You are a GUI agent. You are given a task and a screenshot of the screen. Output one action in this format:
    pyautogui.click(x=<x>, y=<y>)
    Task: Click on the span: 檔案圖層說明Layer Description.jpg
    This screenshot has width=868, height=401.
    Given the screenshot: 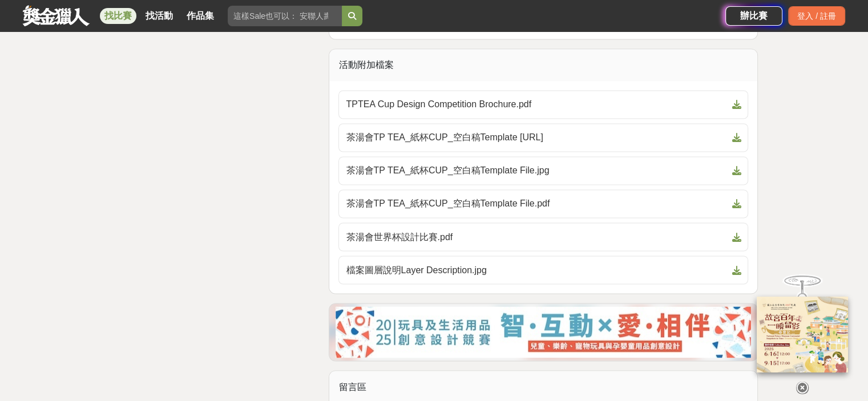 What is the action you would take?
    pyautogui.click(x=536, y=270)
    